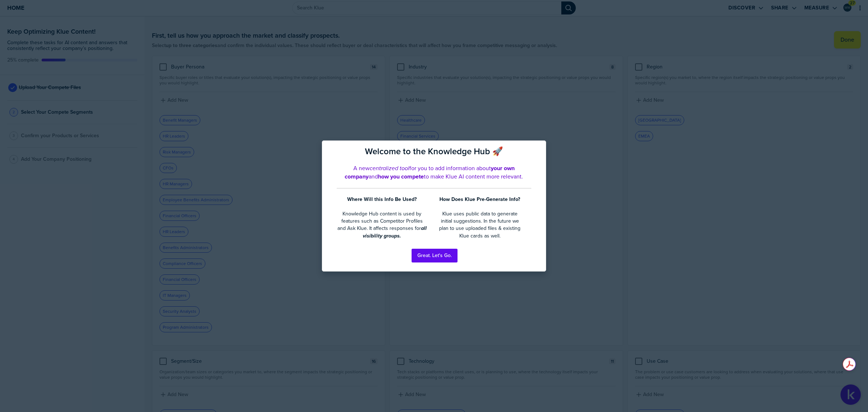 This screenshot has height=412, width=868. I want to click on span: A new, so click(361, 168).